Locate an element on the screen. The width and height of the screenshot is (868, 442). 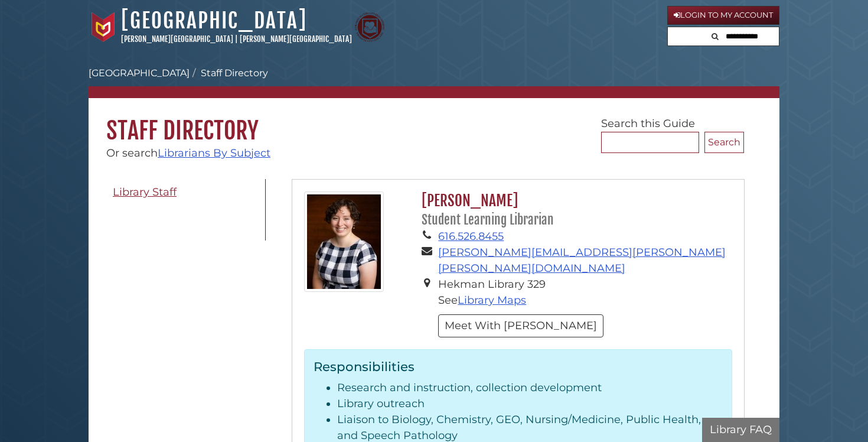
li: Hekman Library 329 is located at coordinates (585, 284).